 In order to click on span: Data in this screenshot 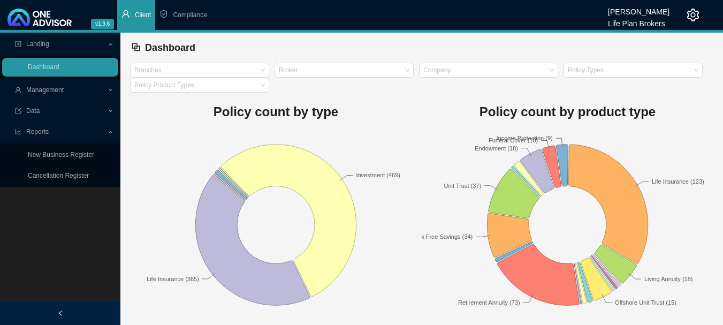, I will do `click(33, 111)`.